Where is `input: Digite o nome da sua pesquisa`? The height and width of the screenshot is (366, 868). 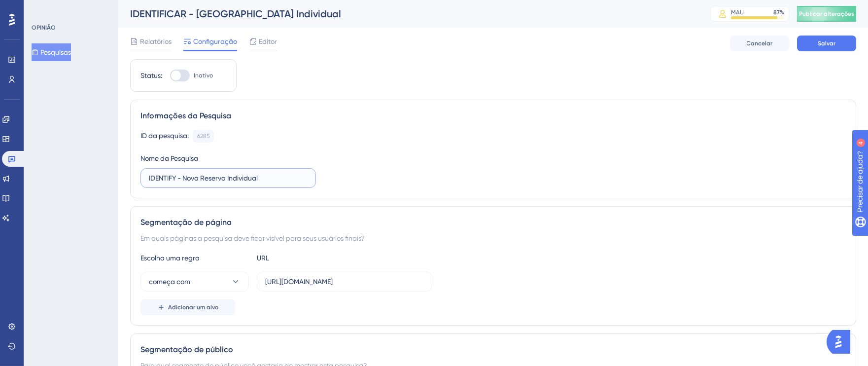 input: Digite o nome da sua pesquisa is located at coordinates (228, 178).